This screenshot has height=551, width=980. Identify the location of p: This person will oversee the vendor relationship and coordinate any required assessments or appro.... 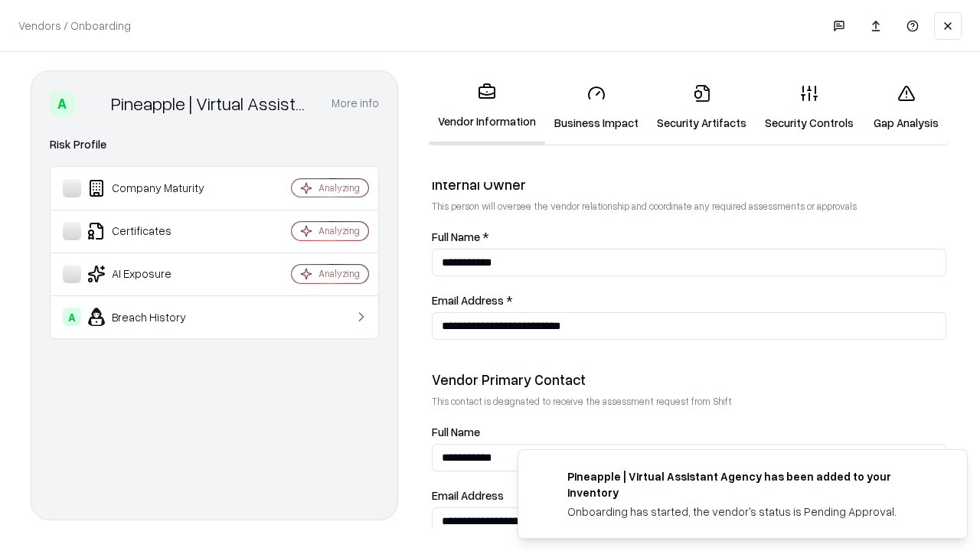
(690, 206).